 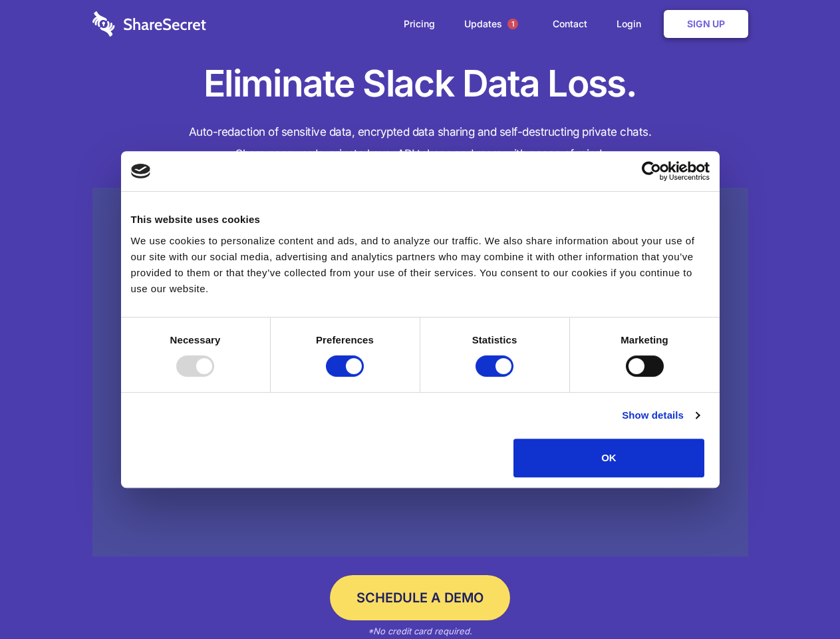 I want to click on strong: Marketing, so click(x=644, y=339).